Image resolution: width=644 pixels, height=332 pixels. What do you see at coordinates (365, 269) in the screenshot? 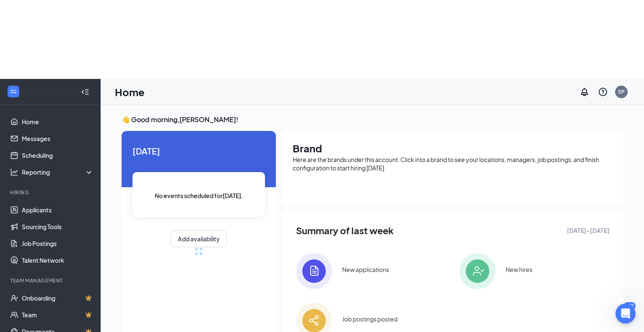
I see `div: New applications` at bounding box center [365, 269].